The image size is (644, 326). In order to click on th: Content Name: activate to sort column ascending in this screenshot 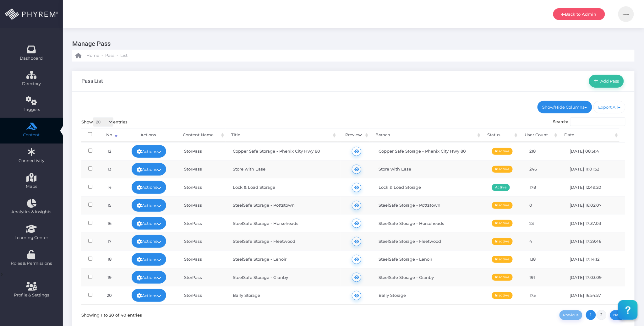, I will do `click(201, 135)`.